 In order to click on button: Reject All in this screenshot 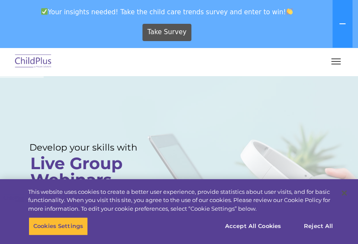, I will do `click(318, 226)`.